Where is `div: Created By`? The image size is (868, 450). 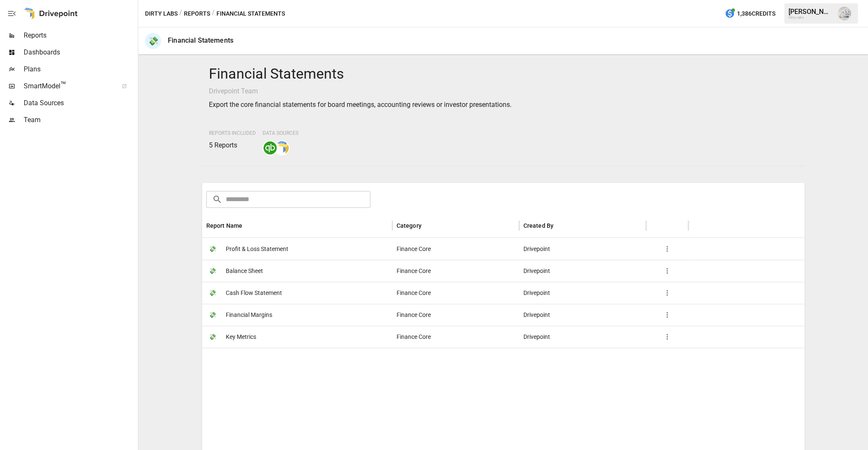
div: Created By is located at coordinates (539, 226).